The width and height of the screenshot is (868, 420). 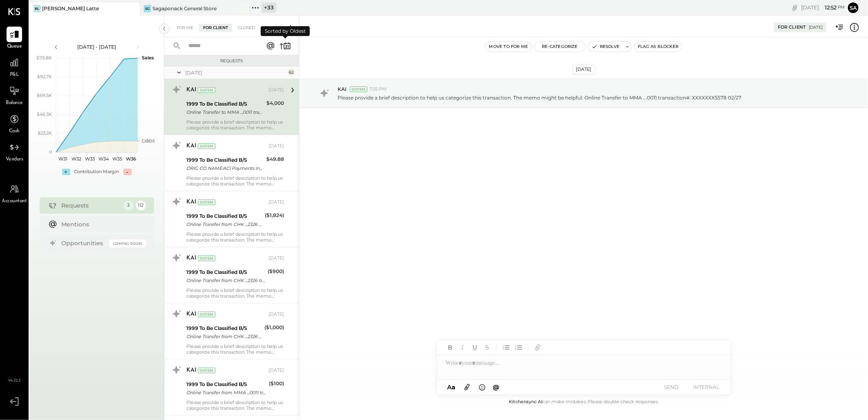 What do you see at coordinates (45, 114) in the screenshot?
I see `text: $46.3K` at bounding box center [45, 114].